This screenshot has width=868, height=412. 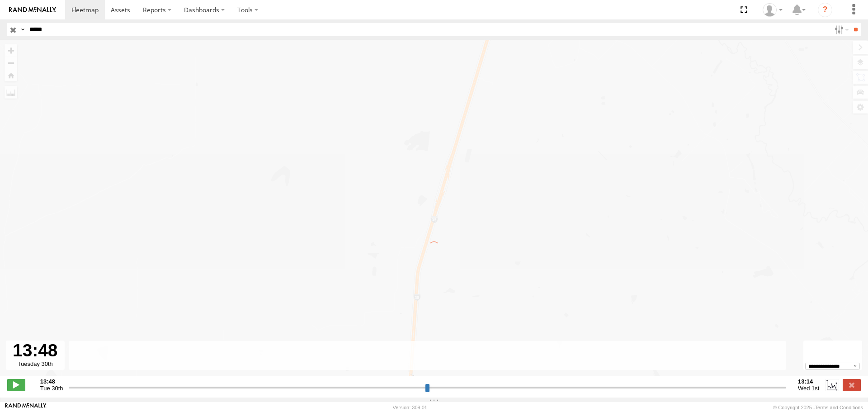 I want to click on div: Version: 309.01, so click(x=410, y=408).